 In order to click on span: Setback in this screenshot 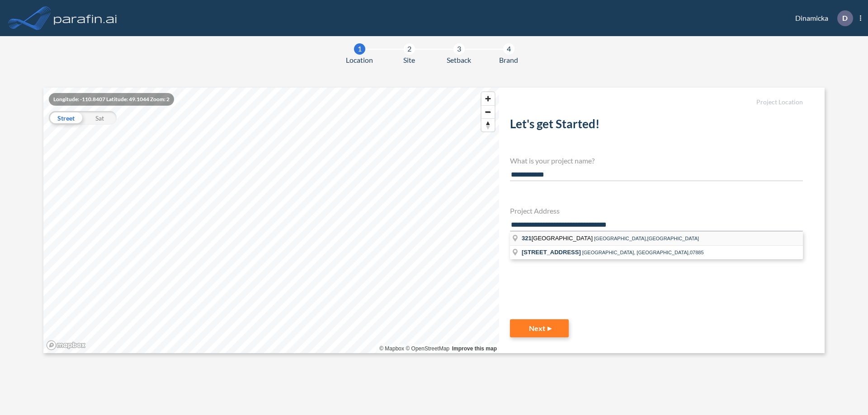, I will do `click(458, 60)`.